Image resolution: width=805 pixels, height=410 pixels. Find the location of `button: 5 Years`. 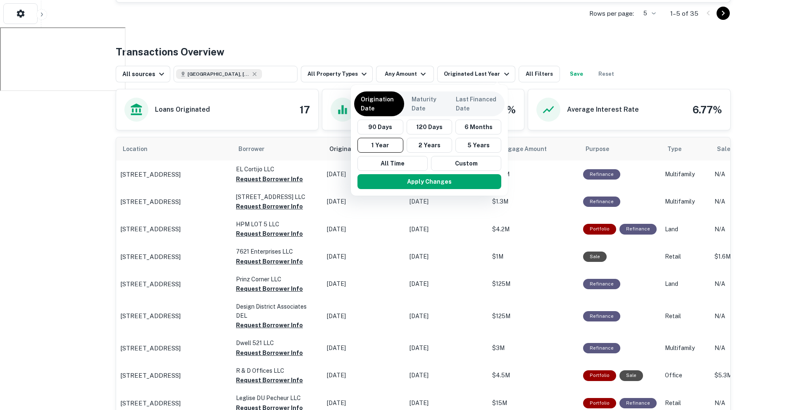

button: 5 Years is located at coordinates (478, 145).